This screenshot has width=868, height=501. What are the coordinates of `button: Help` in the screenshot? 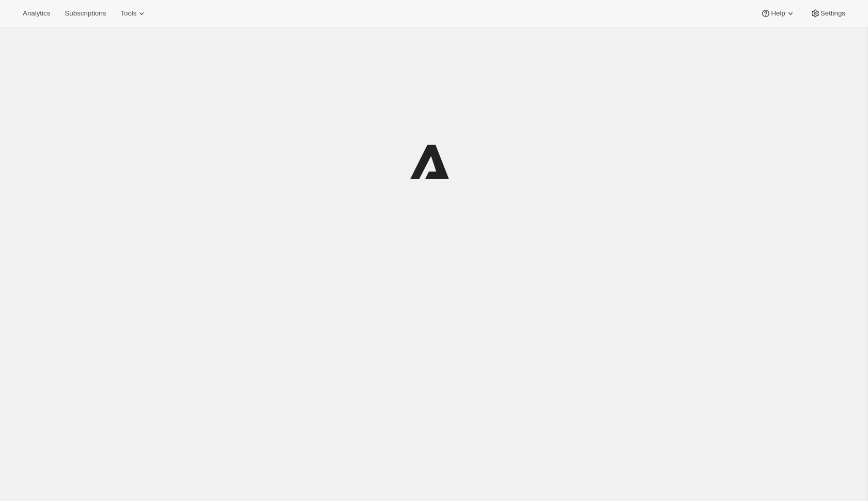 It's located at (777, 14).